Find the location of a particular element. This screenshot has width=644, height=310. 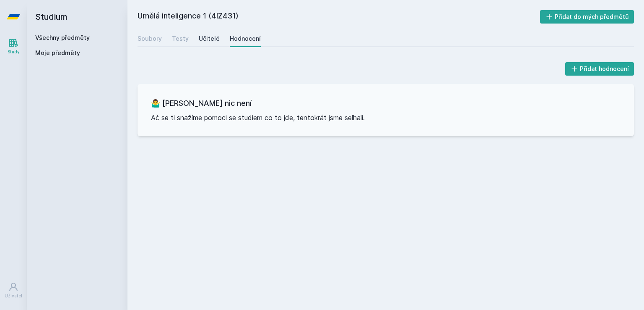

div: Study is located at coordinates (14, 51).